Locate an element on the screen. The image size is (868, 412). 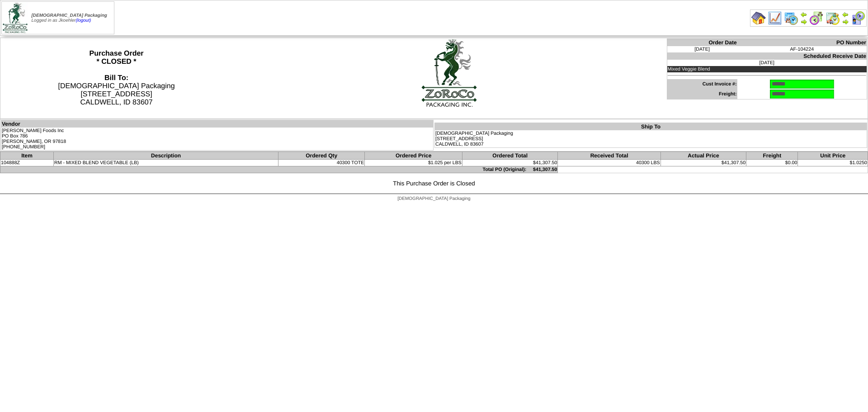
td: Total PO (Original): $41,307.50 is located at coordinates (279, 170).